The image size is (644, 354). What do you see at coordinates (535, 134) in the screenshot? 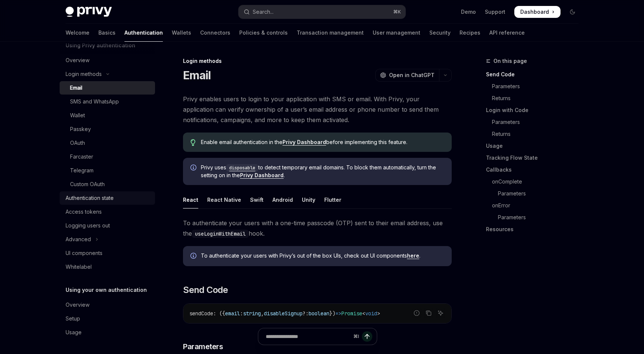
I see `a: Returns` at bounding box center [535, 134].